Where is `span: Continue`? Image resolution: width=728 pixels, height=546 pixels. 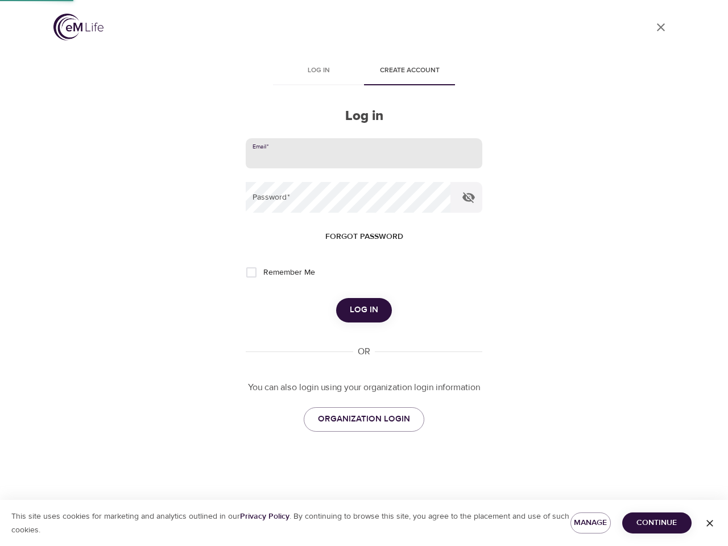 span: Continue is located at coordinates (657, 523).